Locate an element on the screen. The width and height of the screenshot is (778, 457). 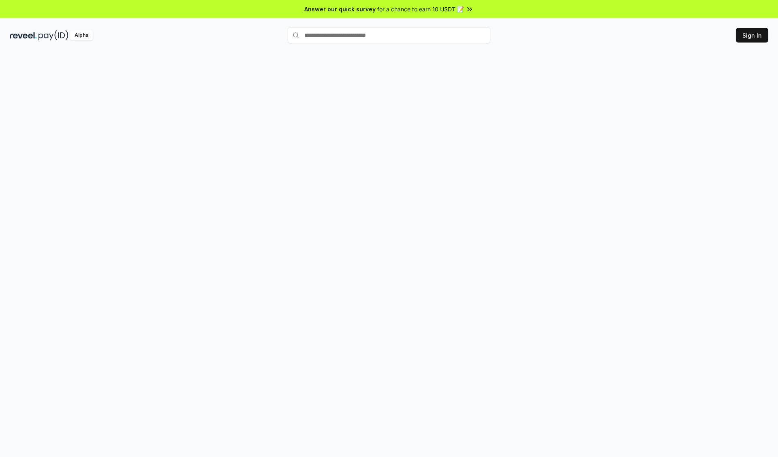
span: for a chance to earn 10 USDT 📝 is located at coordinates (421, 9).